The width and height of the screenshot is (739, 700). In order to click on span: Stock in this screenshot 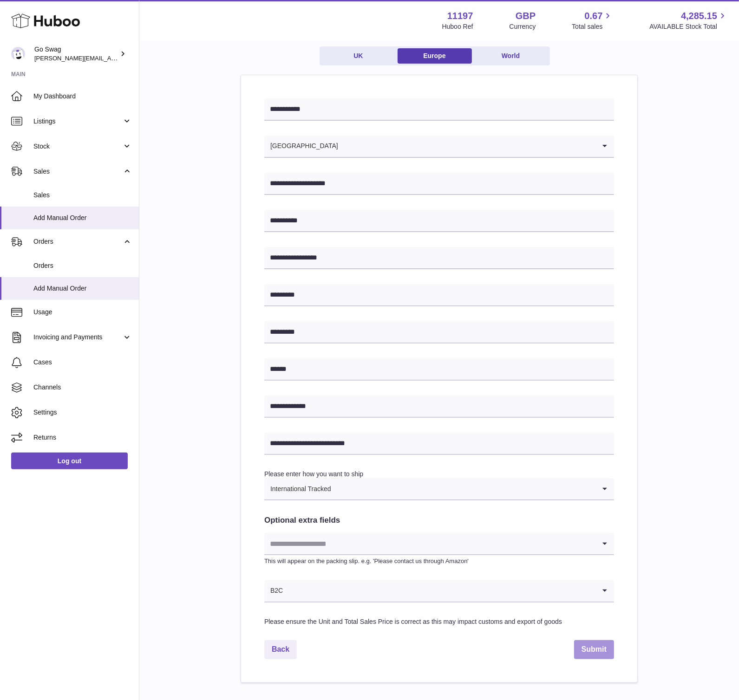, I will do `click(78, 146)`.